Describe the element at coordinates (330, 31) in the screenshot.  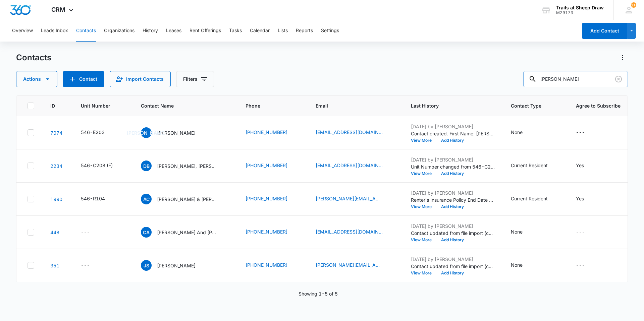
I see `button: Settings` at that location.